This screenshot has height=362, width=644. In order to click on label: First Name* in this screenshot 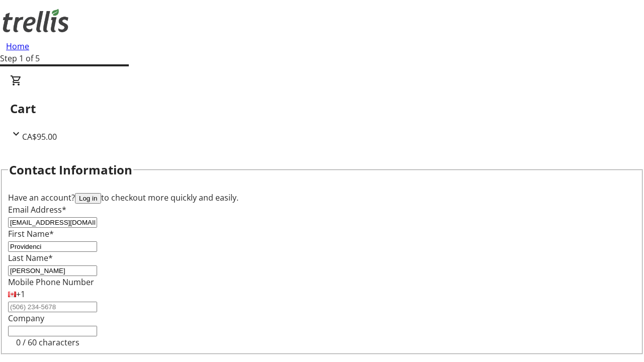, I will do `click(31, 234)`.